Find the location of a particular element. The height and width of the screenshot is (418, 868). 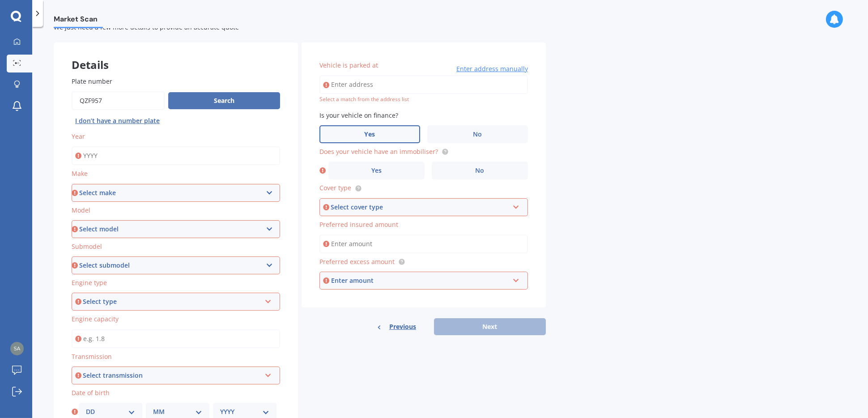

input: YYYY is located at coordinates (176, 156).